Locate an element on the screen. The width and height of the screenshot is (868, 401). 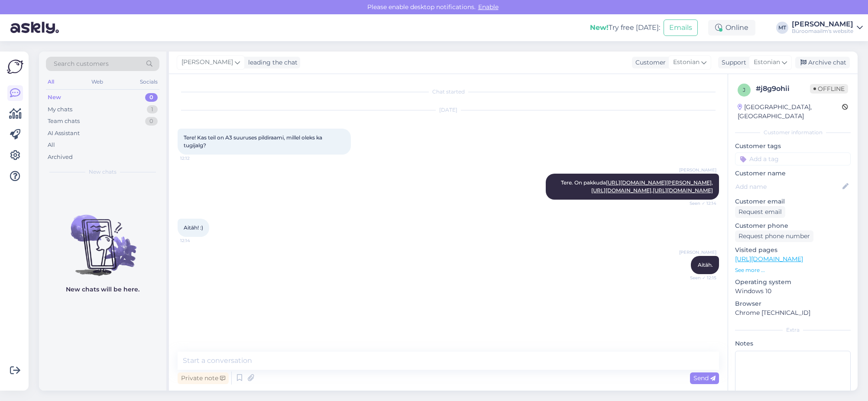
span: 12:14 is located at coordinates (196, 240).